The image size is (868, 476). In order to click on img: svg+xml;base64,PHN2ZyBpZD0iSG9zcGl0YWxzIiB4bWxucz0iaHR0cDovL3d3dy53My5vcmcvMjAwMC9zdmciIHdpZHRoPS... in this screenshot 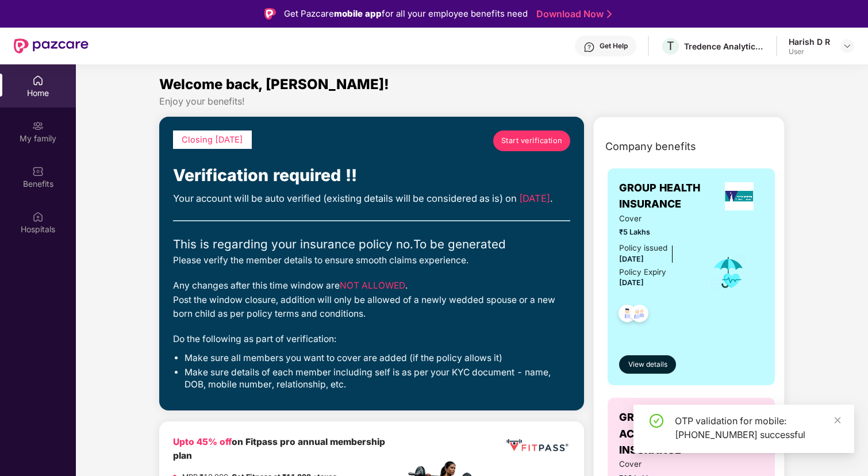, I will do `click(38, 217)`.